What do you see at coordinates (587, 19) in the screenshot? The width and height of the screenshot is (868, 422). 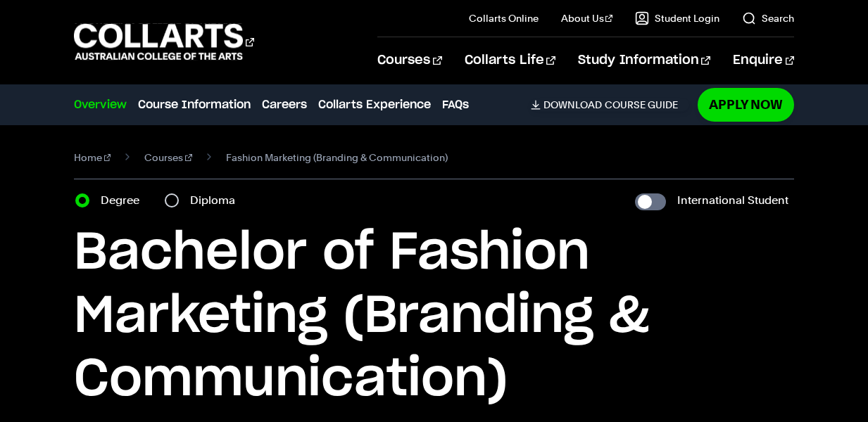 I see `a: About Us` at bounding box center [587, 19].